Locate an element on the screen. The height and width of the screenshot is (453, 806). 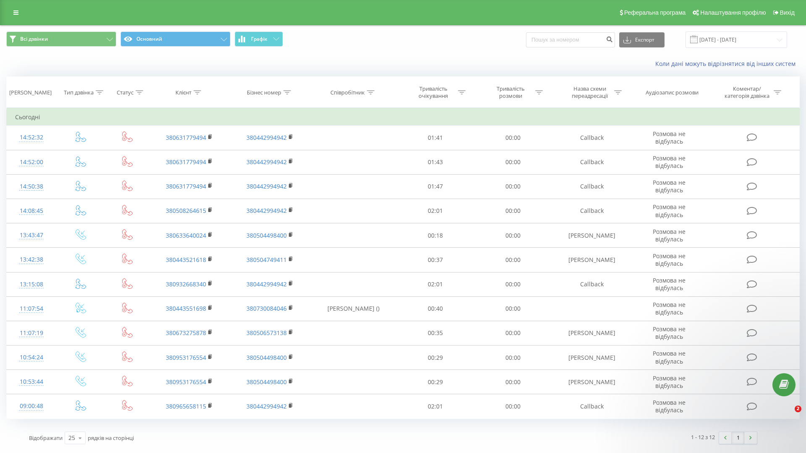
div: Статус is located at coordinates (125, 92).